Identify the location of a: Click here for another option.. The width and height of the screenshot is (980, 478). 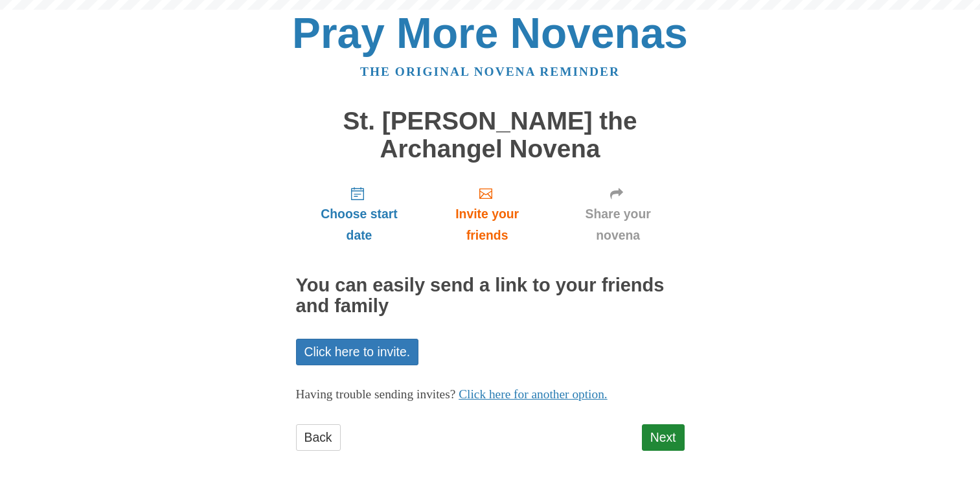
(533, 393).